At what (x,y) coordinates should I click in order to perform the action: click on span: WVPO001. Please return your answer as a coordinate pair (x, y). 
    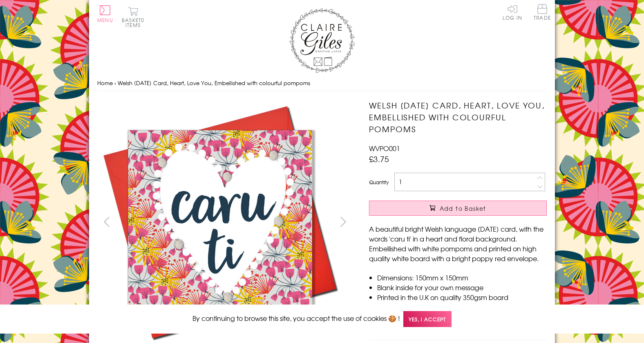
    Looking at the image, I should click on (385, 148).